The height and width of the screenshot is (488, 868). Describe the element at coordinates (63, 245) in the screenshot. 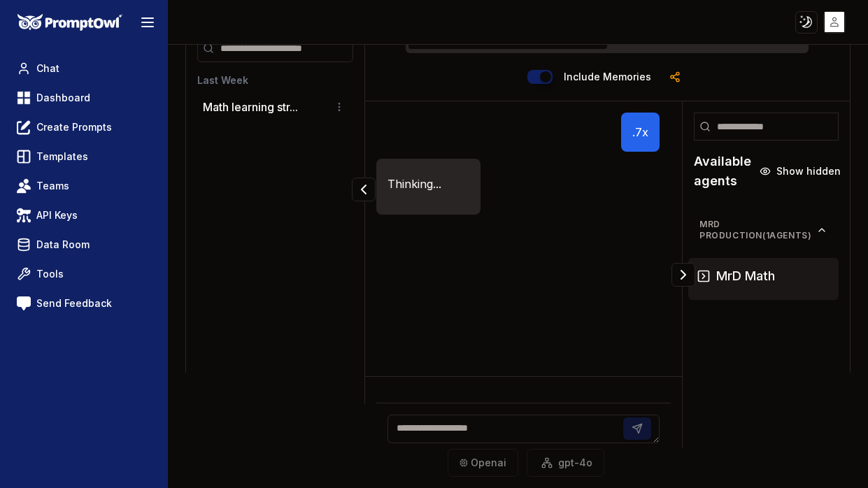

I see `span: Data Room` at that location.